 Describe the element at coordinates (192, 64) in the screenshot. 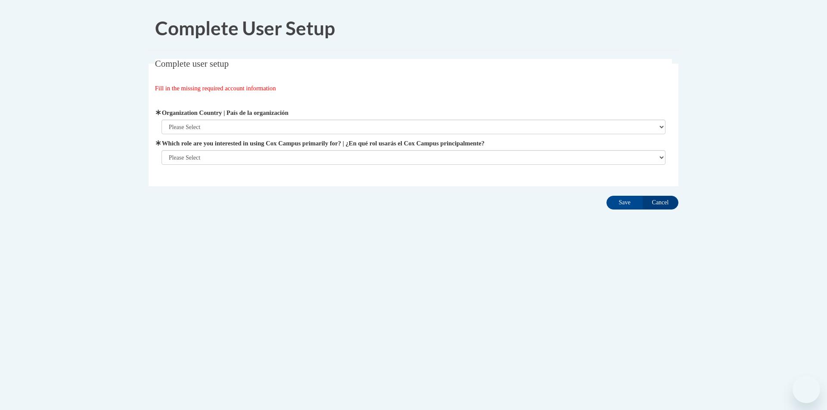

I see `span: Complete user setup` at that location.